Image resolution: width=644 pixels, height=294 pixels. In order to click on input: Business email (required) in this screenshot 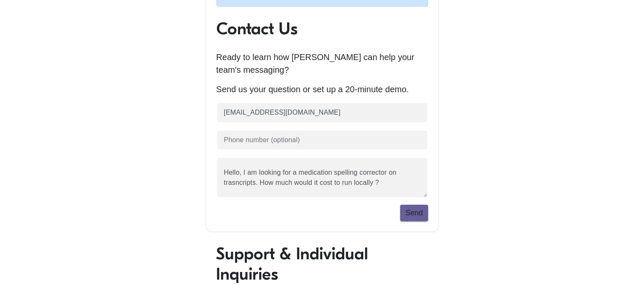, I will do `click(322, 113)`.